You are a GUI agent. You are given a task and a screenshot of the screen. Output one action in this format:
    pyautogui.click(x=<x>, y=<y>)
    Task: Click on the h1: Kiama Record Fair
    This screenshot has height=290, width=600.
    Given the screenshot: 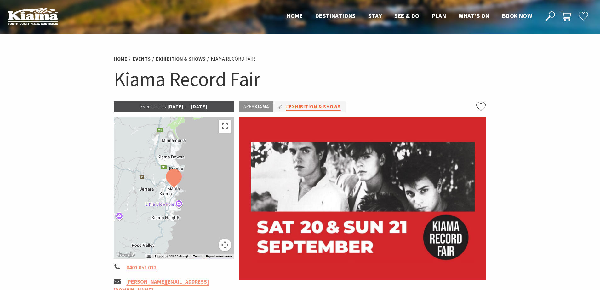 What is the action you would take?
    pyautogui.click(x=300, y=79)
    